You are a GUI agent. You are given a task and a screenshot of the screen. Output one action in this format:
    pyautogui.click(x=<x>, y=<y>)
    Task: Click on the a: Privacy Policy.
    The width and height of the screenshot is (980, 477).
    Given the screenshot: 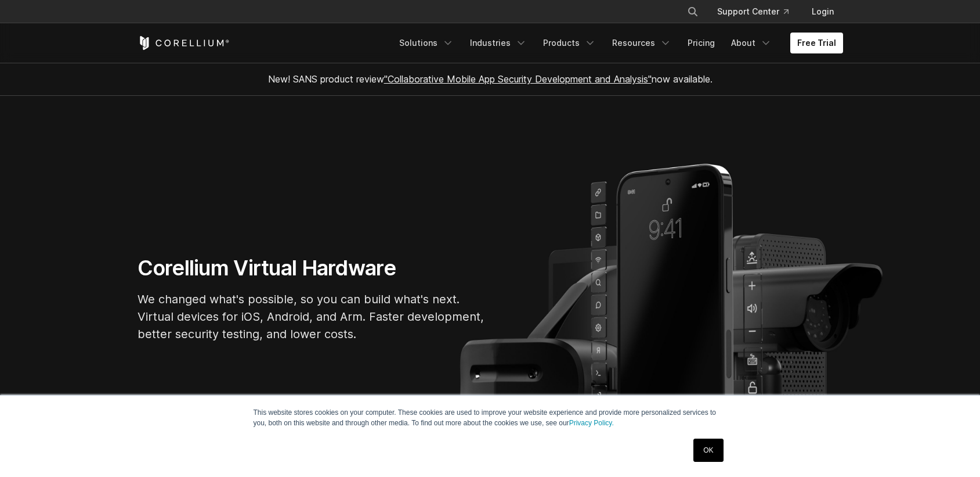 What is the action you would take?
    pyautogui.click(x=591, y=423)
    